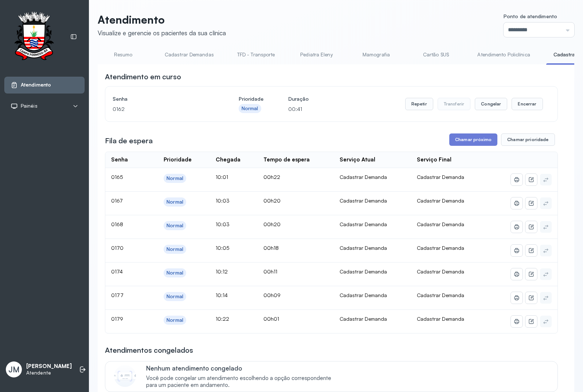 This screenshot has height=392, width=583. What do you see at coordinates (242, 368) in the screenshot?
I see `p: Nenhum atendimento congelado` at bounding box center [242, 368].